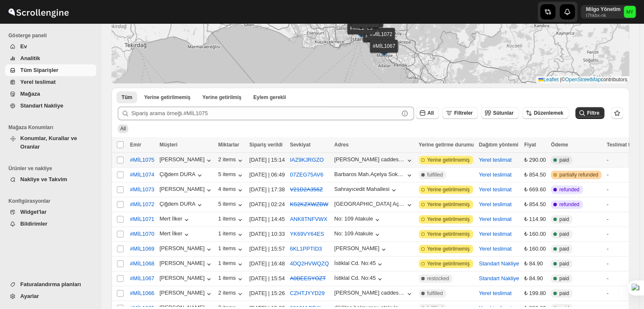 The width and height of the screenshot is (644, 309). I want to click on button: ANK8TNFVWX, so click(309, 219).